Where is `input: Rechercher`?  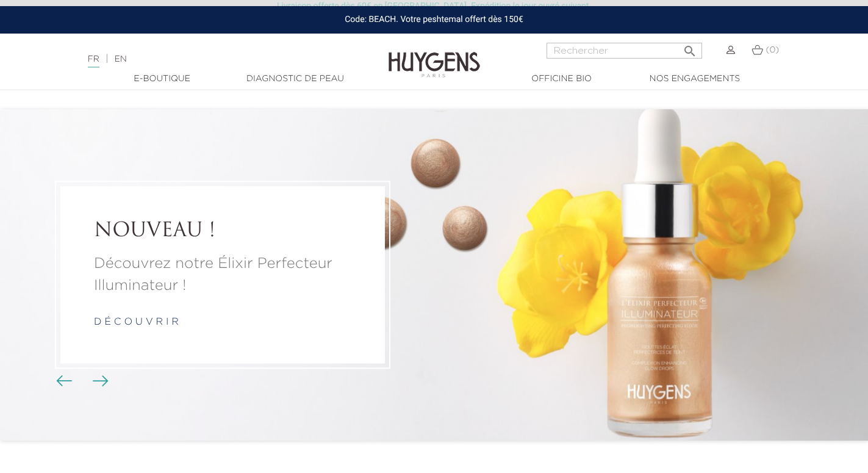
input: Rechercher is located at coordinates (624, 51).